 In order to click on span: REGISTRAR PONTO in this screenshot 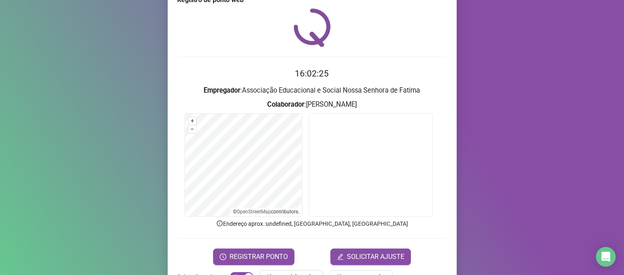, I will do `click(259, 256)`.